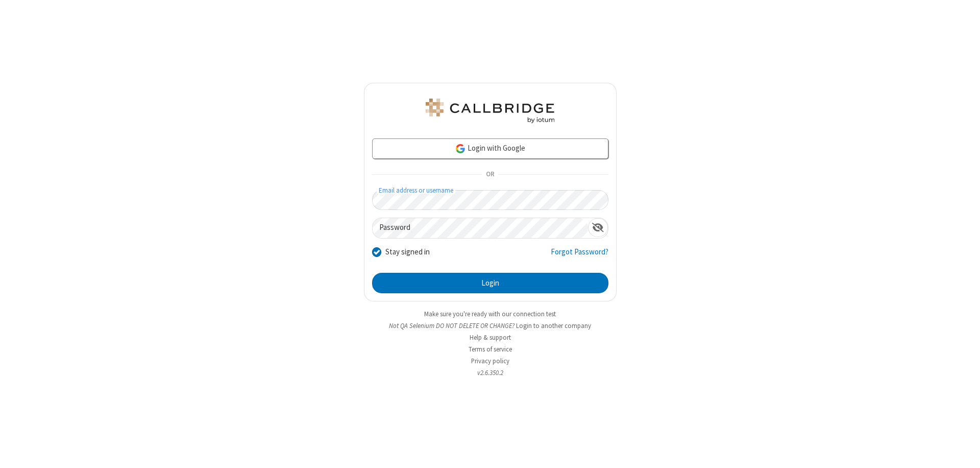 This screenshot has width=980, height=468. What do you see at coordinates (490, 326) in the screenshot?
I see `li: Not QA Selenium DO NOT DELETE OR CHANGE?` at bounding box center [490, 326].